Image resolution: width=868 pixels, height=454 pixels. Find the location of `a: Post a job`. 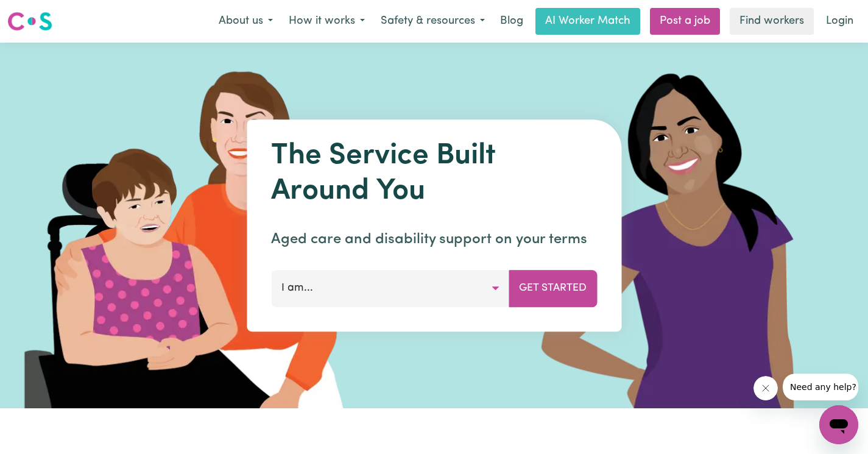

a: Post a job is located at coordinates (685, 22).